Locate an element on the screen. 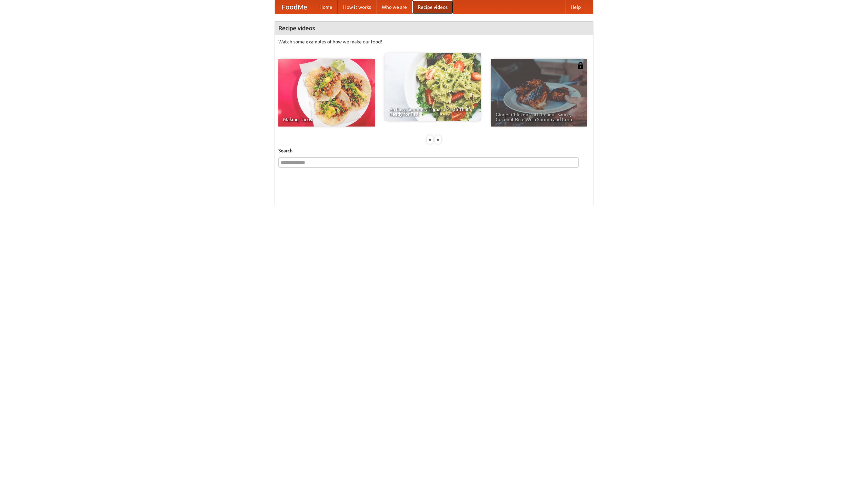 This screenshot has width=868, height=480. a: FoodMe is located at coordinates (294, 7).